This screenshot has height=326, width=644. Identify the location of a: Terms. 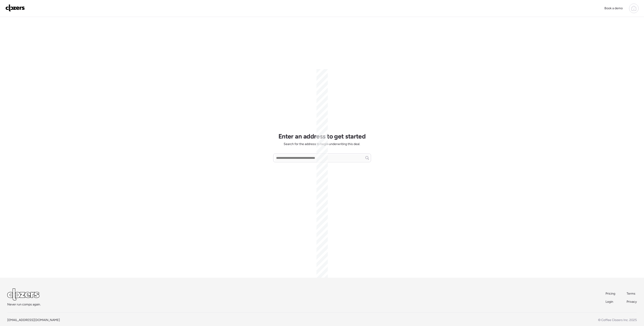
(631, 294).